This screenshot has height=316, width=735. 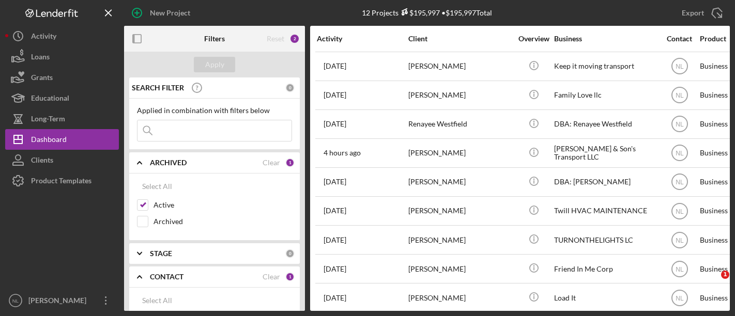 I want to click on div: 12 Projects • $195,997 Total, so click(x=427, y=12).